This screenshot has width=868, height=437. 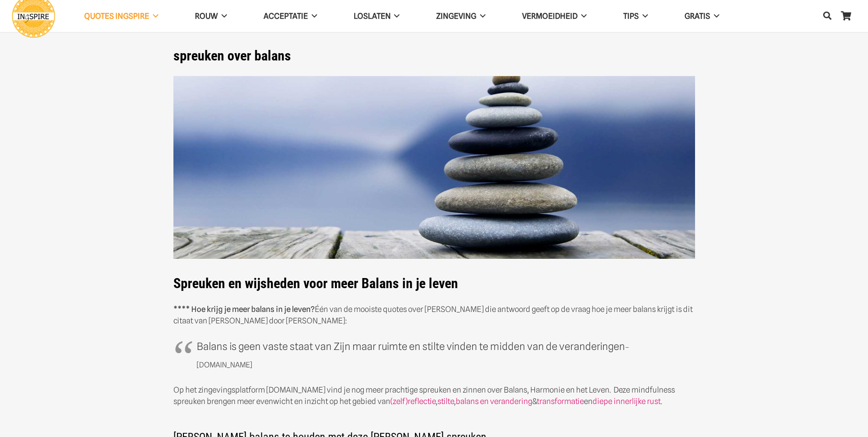 What do you see at coordinates (461, 16) in the screenshot?
I see `a: Zingeving` at bounding box center [461, 16].